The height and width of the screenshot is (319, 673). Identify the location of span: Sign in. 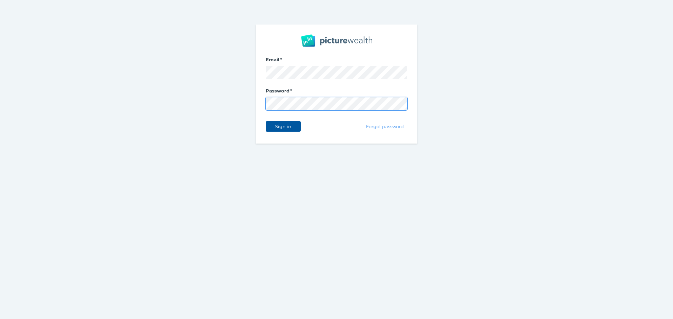
(283, 126).